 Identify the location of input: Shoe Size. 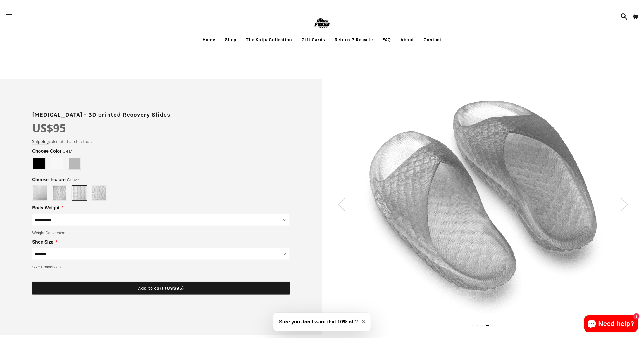
(161, 254).